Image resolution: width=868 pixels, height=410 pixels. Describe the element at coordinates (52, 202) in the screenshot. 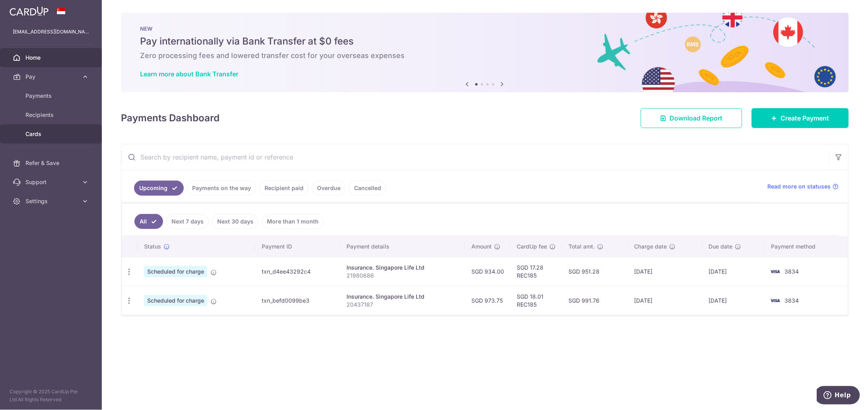

I see `span: Settings` at that location.